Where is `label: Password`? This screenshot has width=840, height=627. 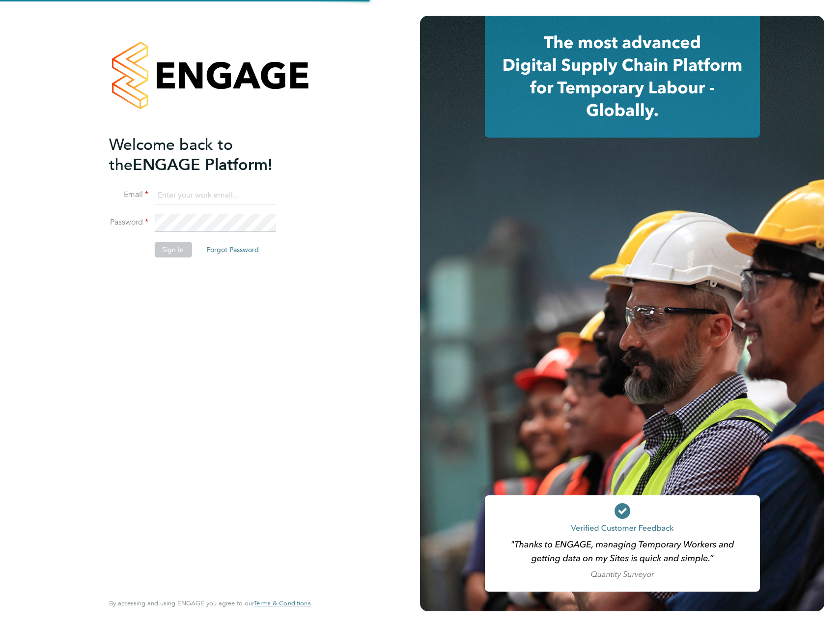 label: Password is located at coordinates (129, 222).